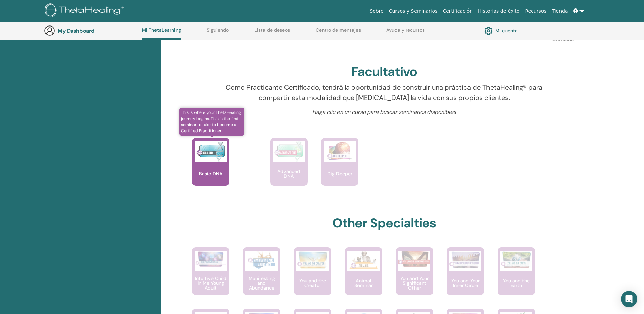  I want to click on a: Dig Deeper Dig Deeper, so click(340, 168).